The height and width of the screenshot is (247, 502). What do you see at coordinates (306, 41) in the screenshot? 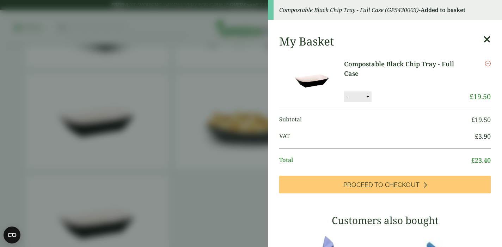
I see `h2: My Basket` at bounding box center [306, 41].